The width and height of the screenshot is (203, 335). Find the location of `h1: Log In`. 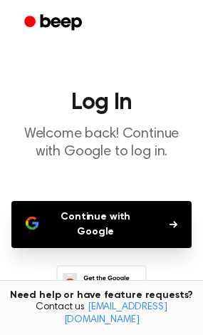

h1: Log In is located at coordinates (101, 103).